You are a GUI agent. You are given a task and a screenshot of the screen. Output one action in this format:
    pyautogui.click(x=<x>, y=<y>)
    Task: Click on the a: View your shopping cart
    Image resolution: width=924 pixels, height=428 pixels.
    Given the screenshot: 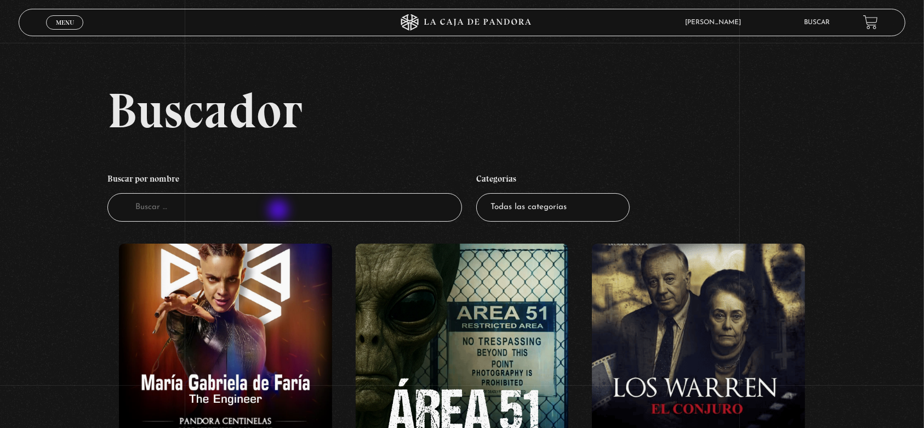 What is the action you would take?
    pyautogui.click(x=871, y=22)
    